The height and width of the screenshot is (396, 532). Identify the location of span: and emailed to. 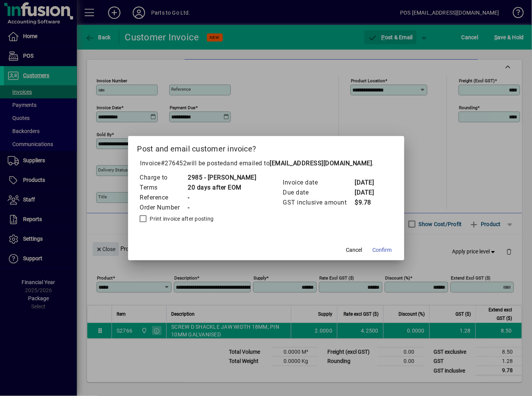
(300, 163).